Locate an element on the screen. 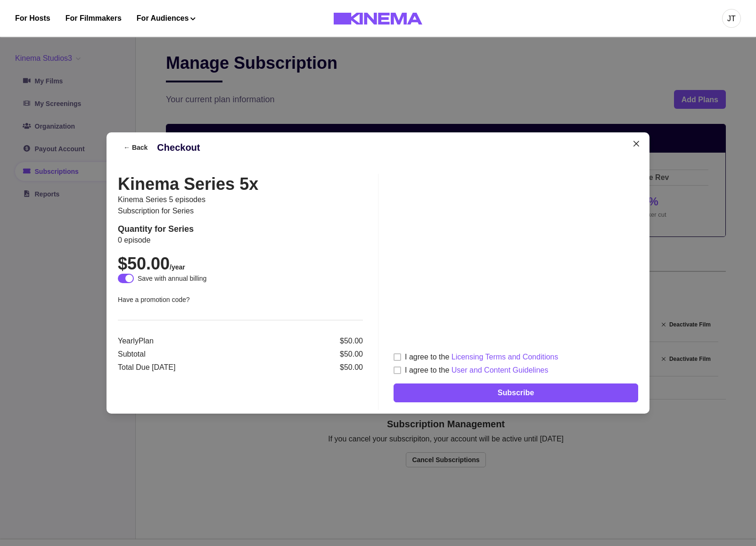 This screenshot has height=546, width=756. h2: $50.00 is located at coordinates (241, 263).